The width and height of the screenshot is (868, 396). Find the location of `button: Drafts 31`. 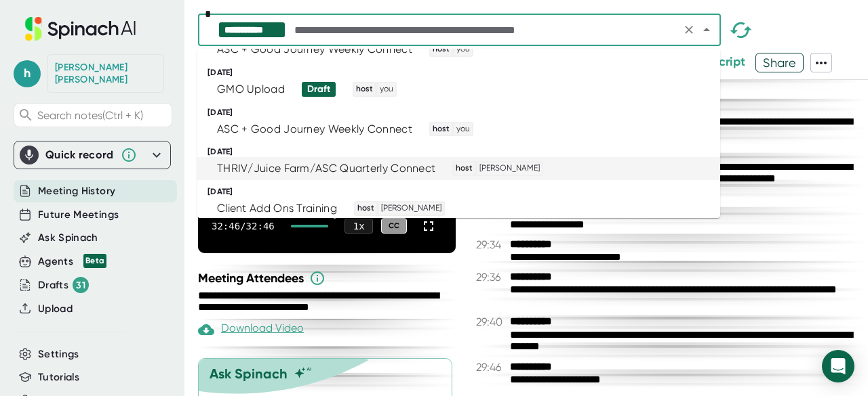

button: Drafts 31 is located at coordinates (63, 285).